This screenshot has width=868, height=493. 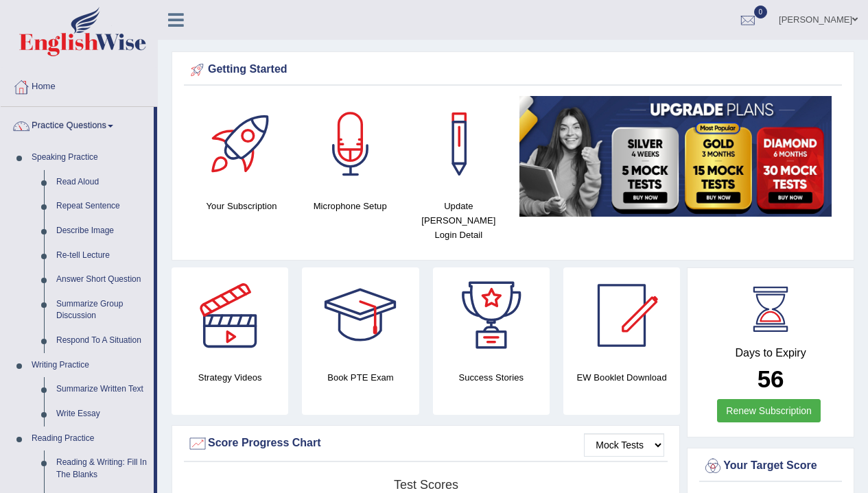 I want to click on div: Your Target Score, so click(x=771, y=466).